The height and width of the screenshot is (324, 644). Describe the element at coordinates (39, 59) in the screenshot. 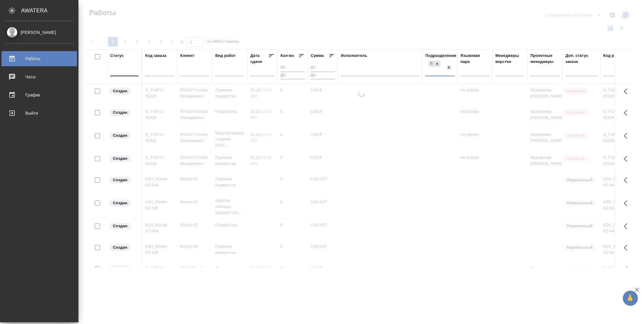

I see `div: Работы` at that location.